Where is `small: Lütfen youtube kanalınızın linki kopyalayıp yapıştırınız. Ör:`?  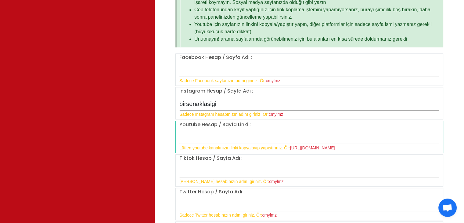 small: Lütfen youtube kanalınızın linki kopyalayıp yapıştırınız. Ör: is located at coordinates (257, 148).